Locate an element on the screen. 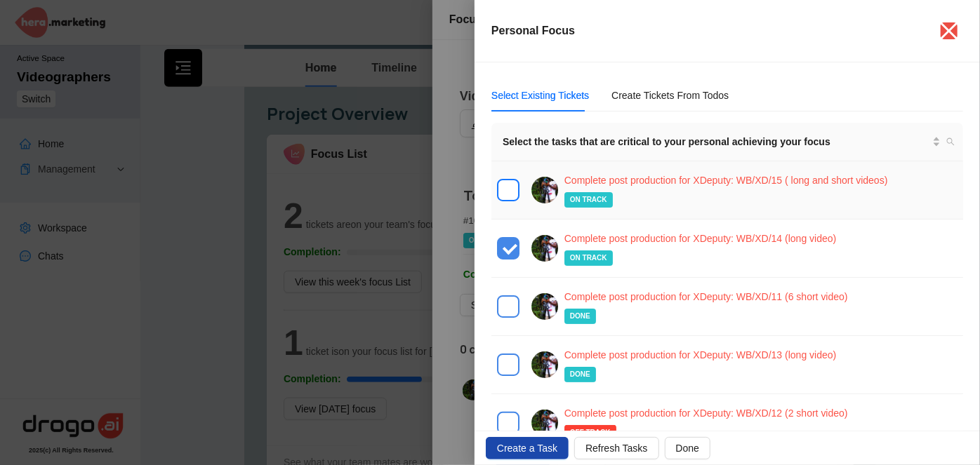  span: close is located at coordinates (949, 31).